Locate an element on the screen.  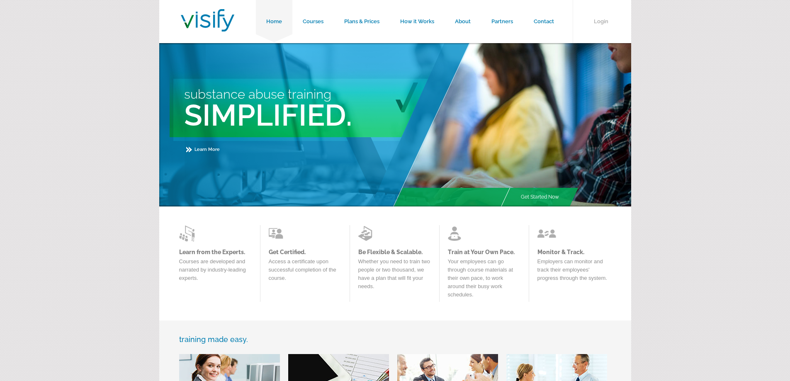
a: Monitor & Track. is located at coordinates (574, 252).